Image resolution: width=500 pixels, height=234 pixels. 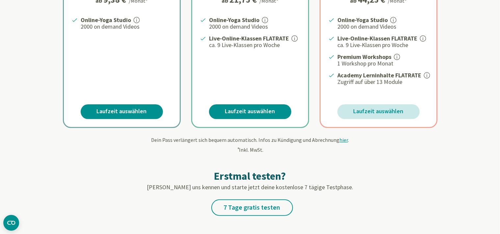 What do you see at coordinates (383, 82) in the screenshot?
I see `p: Zugriff auf über 13 Module` at bounding box center [383, 82].